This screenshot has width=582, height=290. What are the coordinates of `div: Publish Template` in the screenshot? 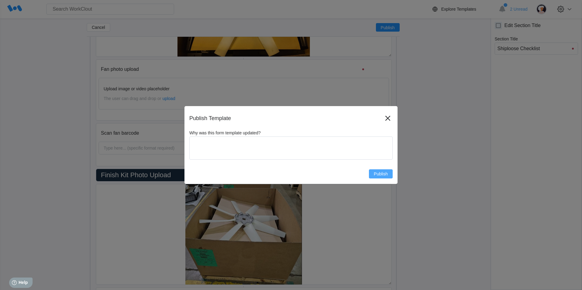 It's located at (286, 118).